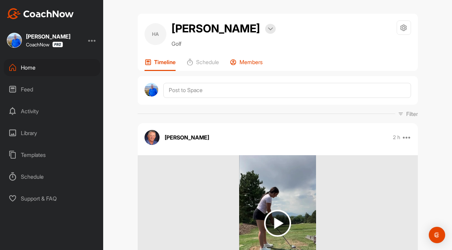 The width and height of the screenshot is (452, 250). Describe the element at coordinates (52, 155) in the screenshot. I see `div: Templates` at that location.